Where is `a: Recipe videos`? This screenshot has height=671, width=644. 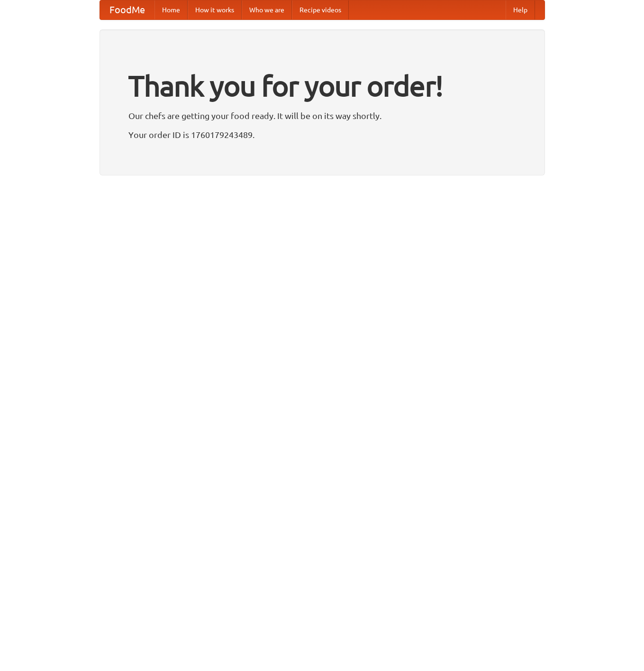 a: Recipe videos is located at coordinates (321, 10).